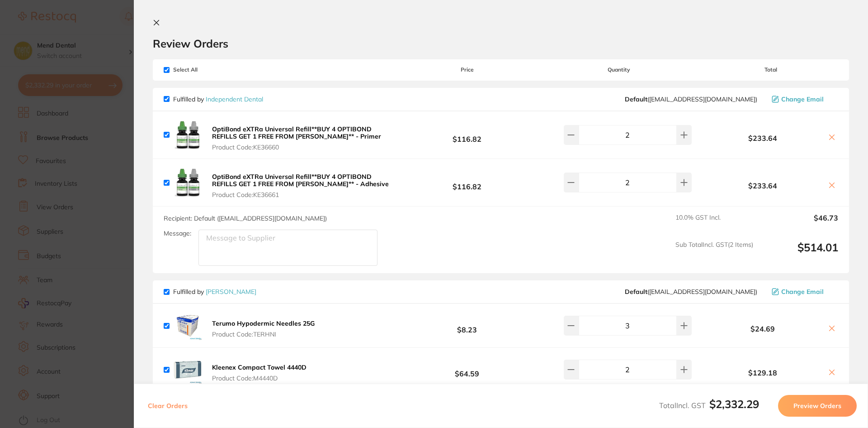 The width and height of the screenshot is (868, 428). What do you see at coordinates (799, 223) in the screenshot?
I see `output: $46.73` at bounding box center [799, 223].